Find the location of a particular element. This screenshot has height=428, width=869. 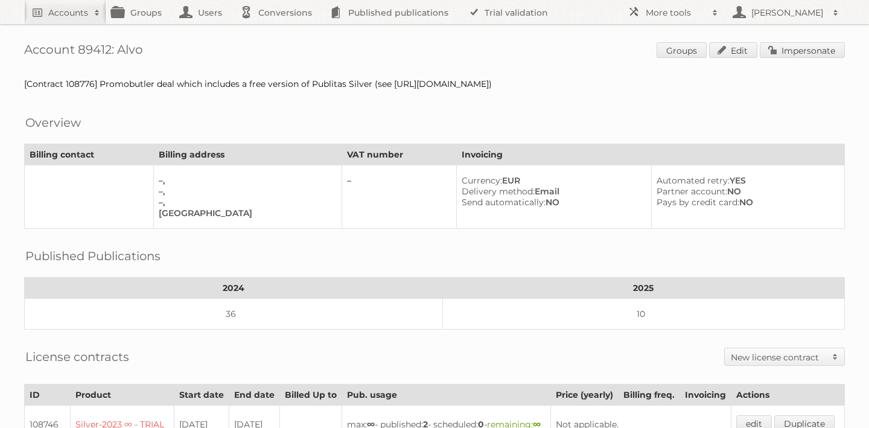

h2: License contracts is located at coordinates (77, 357).